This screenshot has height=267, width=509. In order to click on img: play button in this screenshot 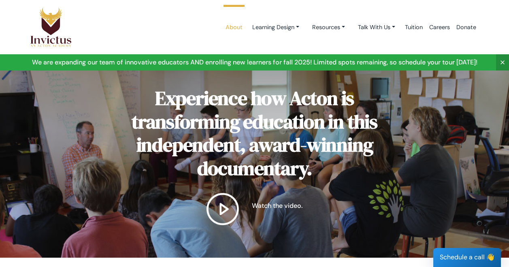, I will do `click(223, 209)`.